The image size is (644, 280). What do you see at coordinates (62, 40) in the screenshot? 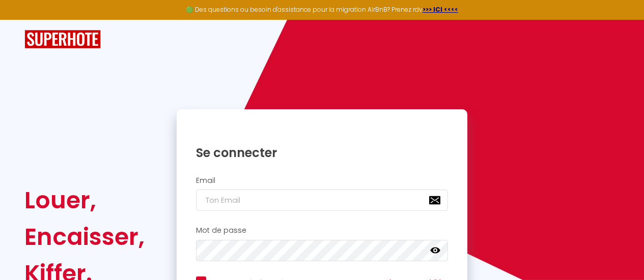
I see `img: SuperHote logo` at bounding box center [62, 40].